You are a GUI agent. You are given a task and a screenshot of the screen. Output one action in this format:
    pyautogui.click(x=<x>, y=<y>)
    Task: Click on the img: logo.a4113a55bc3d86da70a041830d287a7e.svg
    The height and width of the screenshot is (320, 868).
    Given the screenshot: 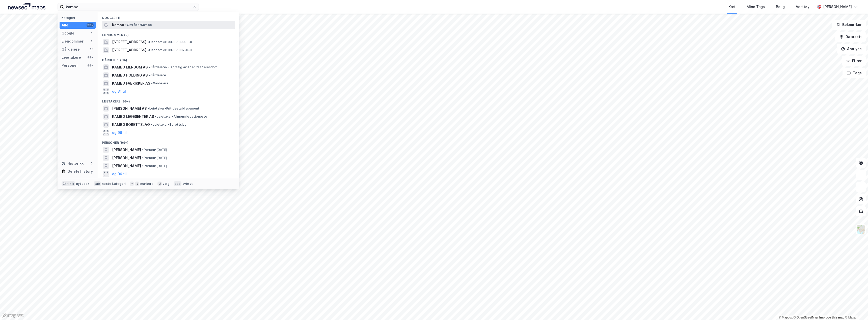 What is the action you would take?
    pyautogui.click(x=27, y=7)
    